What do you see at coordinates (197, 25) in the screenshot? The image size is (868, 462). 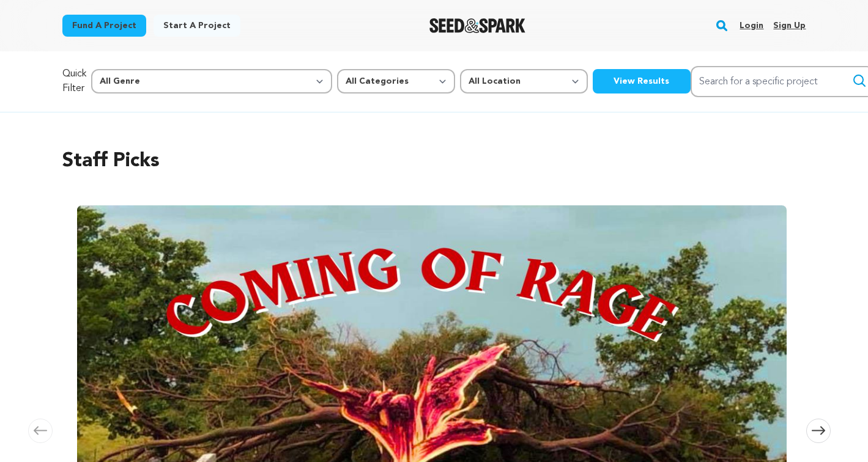 I see `a: Start a project` at bounding box center [197, 25].